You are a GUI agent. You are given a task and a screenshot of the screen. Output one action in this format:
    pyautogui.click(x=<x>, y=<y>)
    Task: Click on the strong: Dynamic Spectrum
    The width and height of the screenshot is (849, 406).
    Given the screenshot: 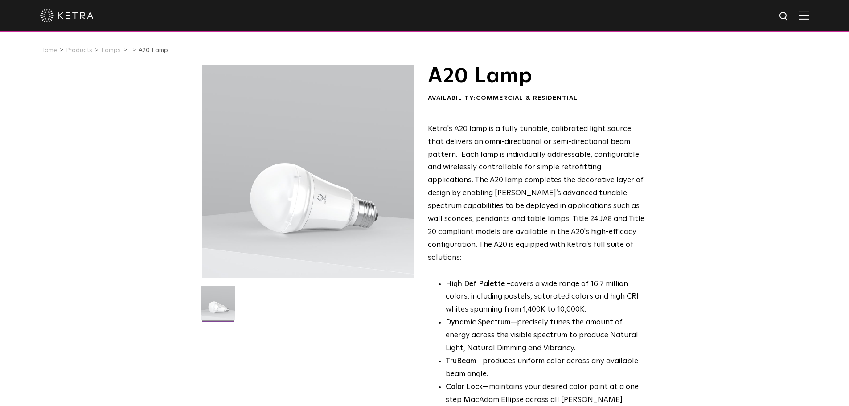 What is the action you would take?
    pyautogui.click(x=478, y=322)
    